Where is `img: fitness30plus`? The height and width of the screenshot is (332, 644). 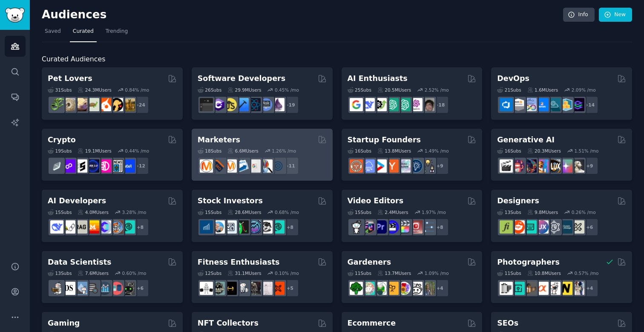
img: fitness30plus is located at coordinates (254, 288).